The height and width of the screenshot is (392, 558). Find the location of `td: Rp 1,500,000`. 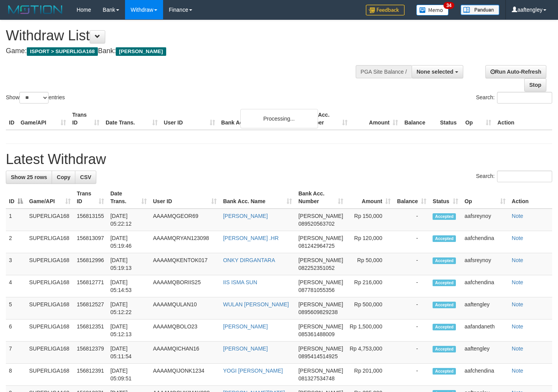

td: Rp 1,500,000 is located at coordinates (370, 331).